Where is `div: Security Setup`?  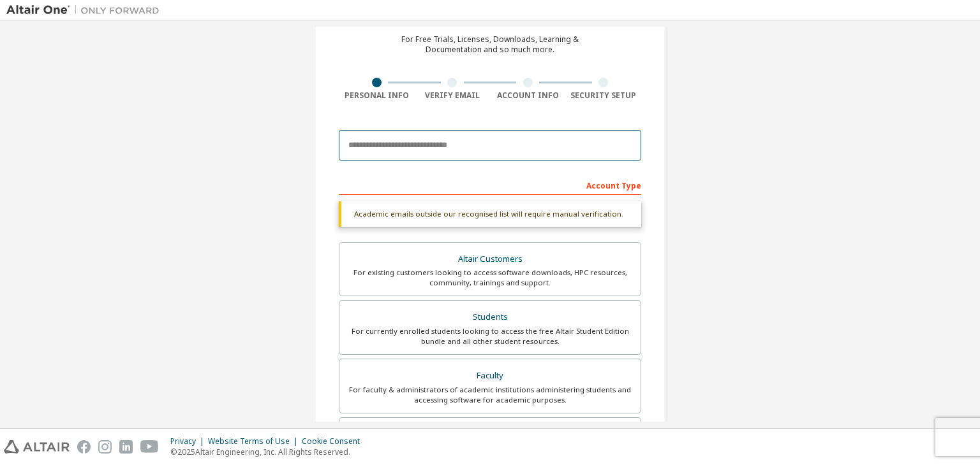 div: Security Setup is located at coordinates (604, 95).